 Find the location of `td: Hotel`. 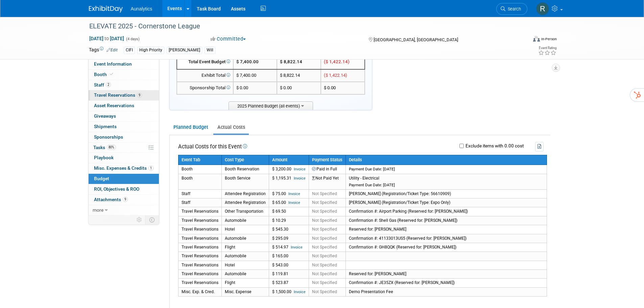

td: Hotel is located at coordinates (245, 230).